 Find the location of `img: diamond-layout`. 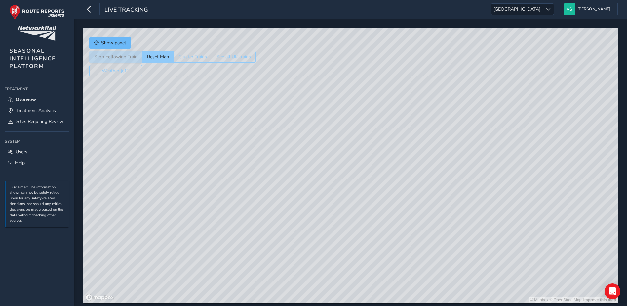

img: diamond-layout is located at coordinates (570, 9).